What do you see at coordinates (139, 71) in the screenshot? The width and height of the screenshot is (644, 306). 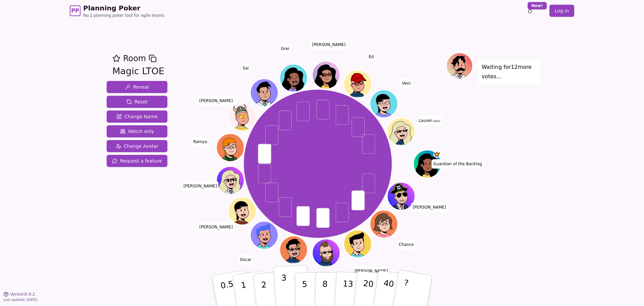 I see `div: Magic LTOE` at bounding box center [139, 71].